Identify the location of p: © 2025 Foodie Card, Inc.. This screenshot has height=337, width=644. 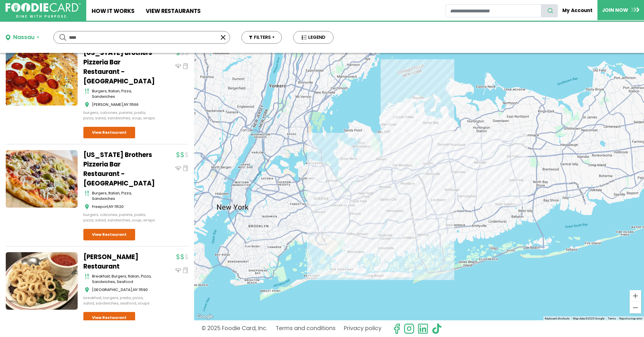
(234, 329).